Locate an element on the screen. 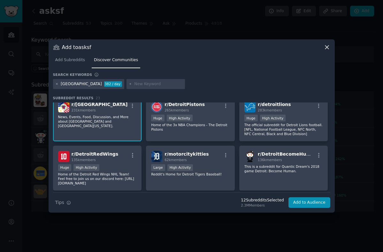  span: r/ DetroitRedWings is located at coordinates (95, 154).